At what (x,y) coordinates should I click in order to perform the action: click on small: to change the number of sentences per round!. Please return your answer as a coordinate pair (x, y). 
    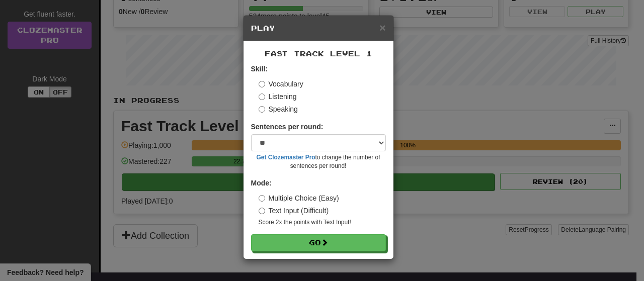
    Looking at the image, I should click on (319, 162).